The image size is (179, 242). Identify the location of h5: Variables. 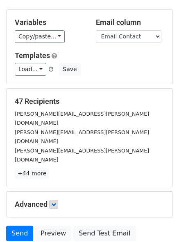
(49, 23).